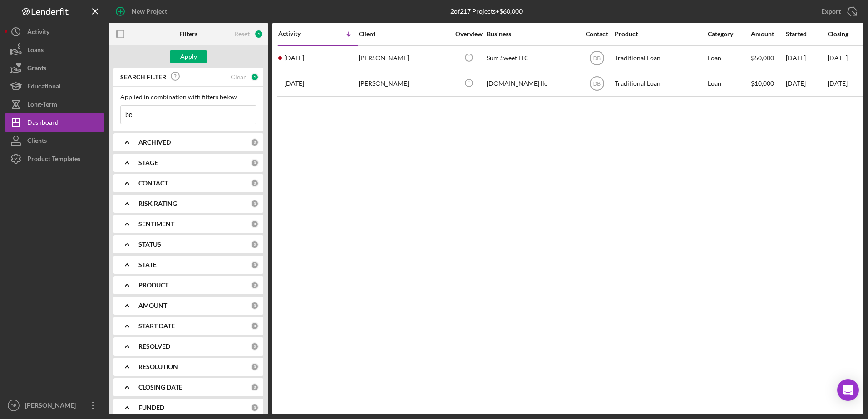 The width and height of the screenshot is (868, 419). I want to click on div: Grants, so click(37, 69).